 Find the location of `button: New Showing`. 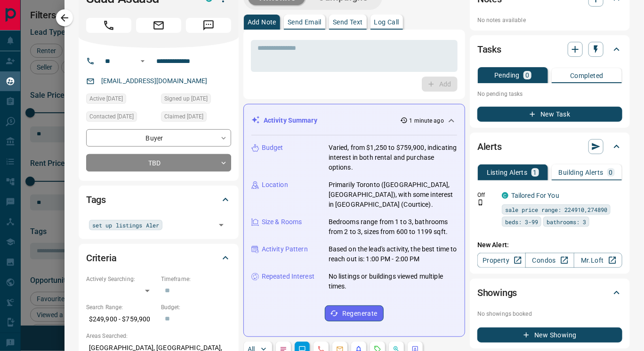

button: New Showing is located at coordinates (549, 335).